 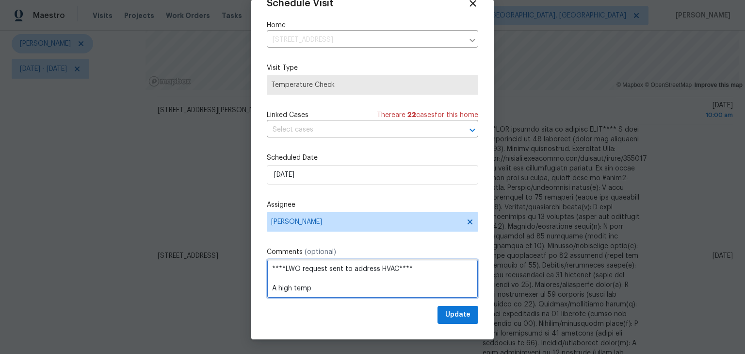 I want to click on span: Linked Cases, so click(x=288, y=115).